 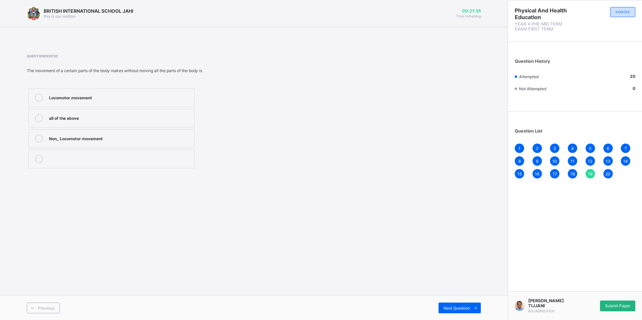 What do you see at coordinates (590, 148) in the screenshot?
I see `span: 5` at bounding box center [590, 148].